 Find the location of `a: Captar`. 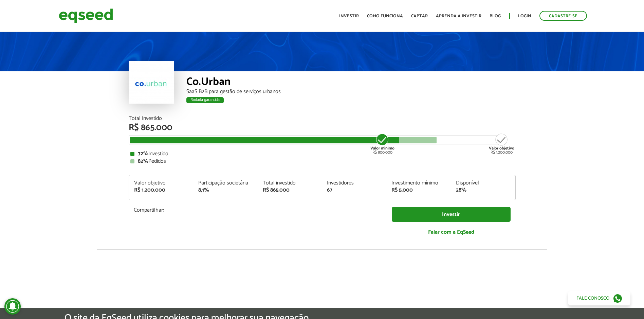

a: Captar is located at coordinates (419, 16).